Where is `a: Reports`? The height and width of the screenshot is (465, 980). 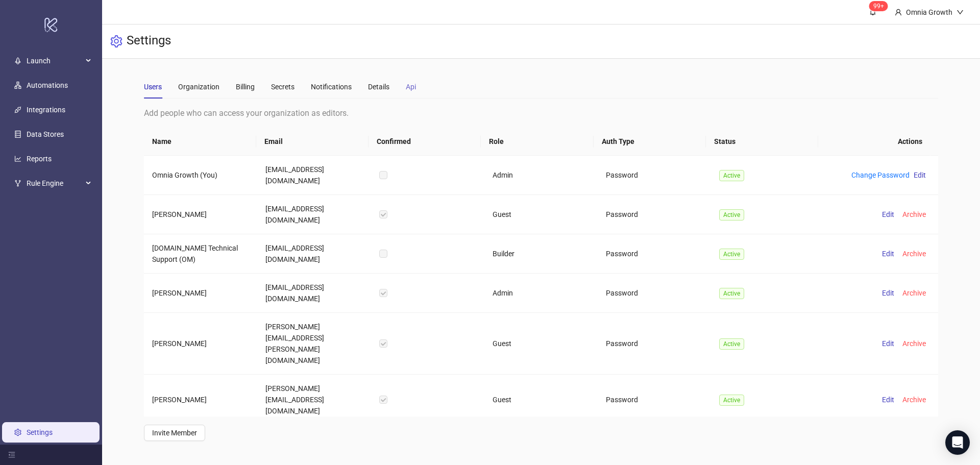 a: Reports is located at coordinates (39, 159).